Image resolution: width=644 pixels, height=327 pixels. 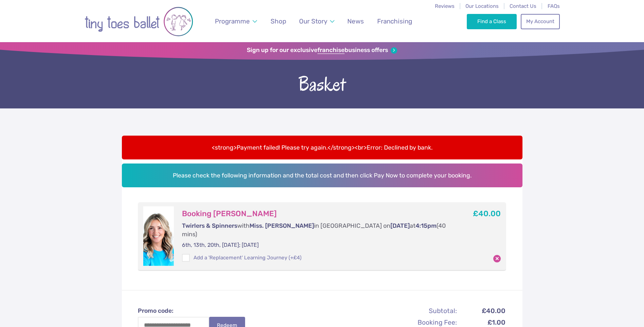 I want to click on a: Find a Class, so click(x=491, y=22).